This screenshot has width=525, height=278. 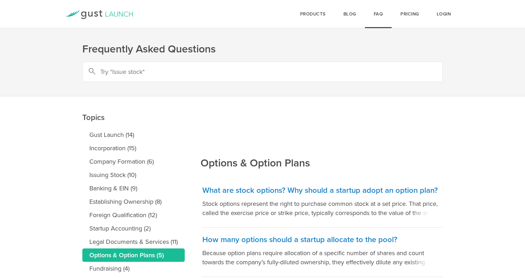 What do you see at coordinates (262, 72) in the screenshot?
I see `input: Try "Issue stock"` at bounding box center [262, 72].